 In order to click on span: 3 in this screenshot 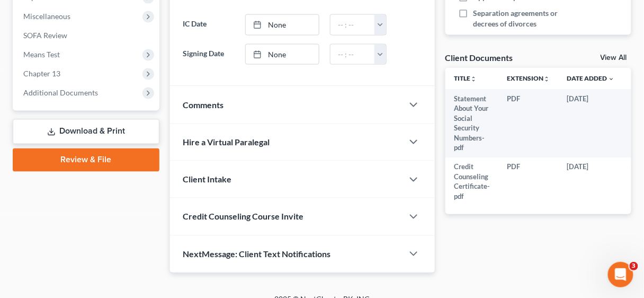, I will do `click(634, 266)`.